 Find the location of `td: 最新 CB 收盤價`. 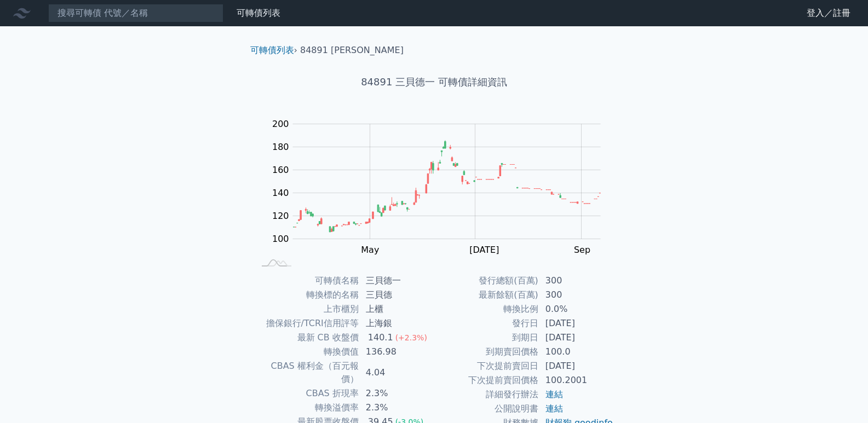

td: 最新 CB 收盤價 is located at coordinates (307, 338).